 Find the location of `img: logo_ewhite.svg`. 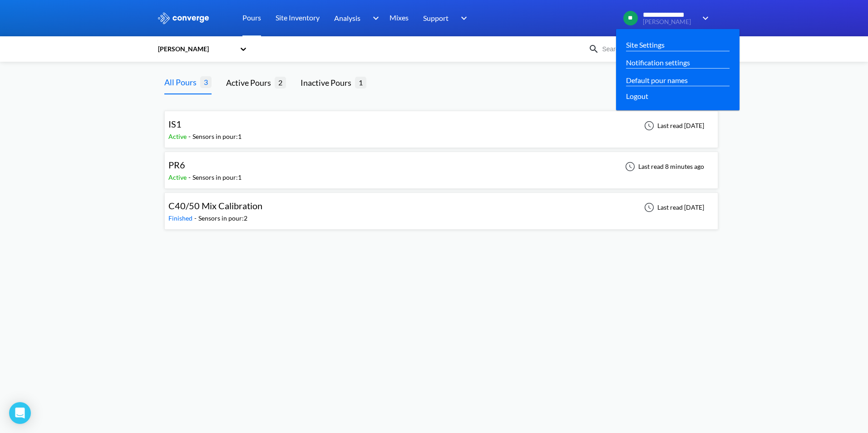

img: logo_ewhite.svg is located at coordinates (183, 18).